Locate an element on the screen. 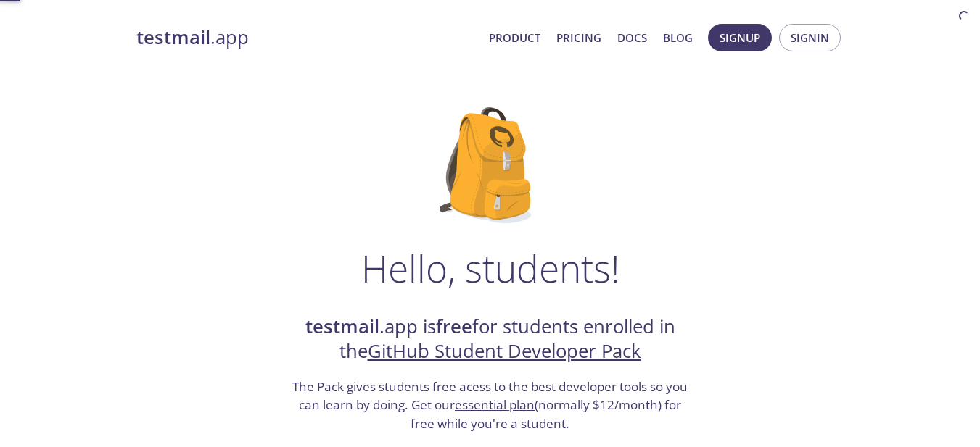  a: Pricing is located at coordinates (579, 38).